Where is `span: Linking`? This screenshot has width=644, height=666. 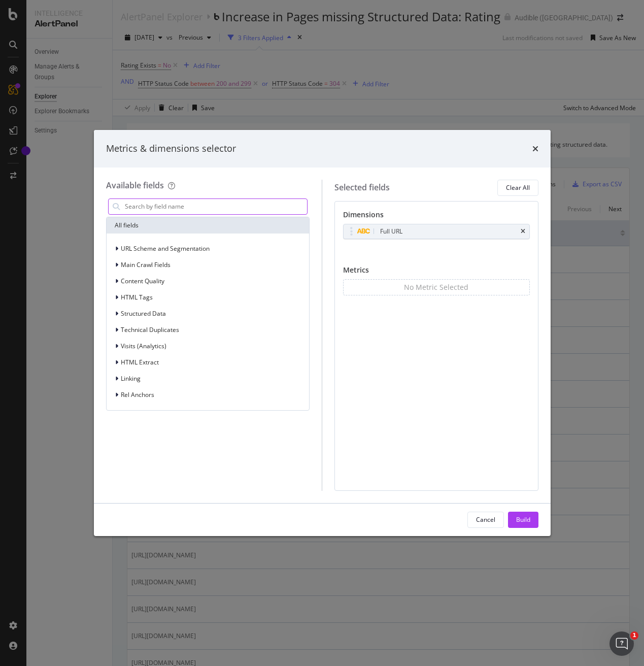
span: Linking is located at coordinates (131, 378).